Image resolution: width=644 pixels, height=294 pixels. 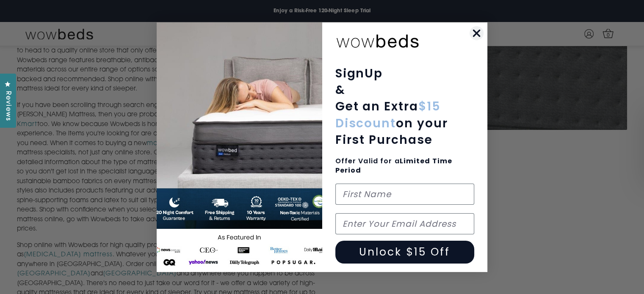 I want to click on span: SignUp, so click(x=359, y=73).